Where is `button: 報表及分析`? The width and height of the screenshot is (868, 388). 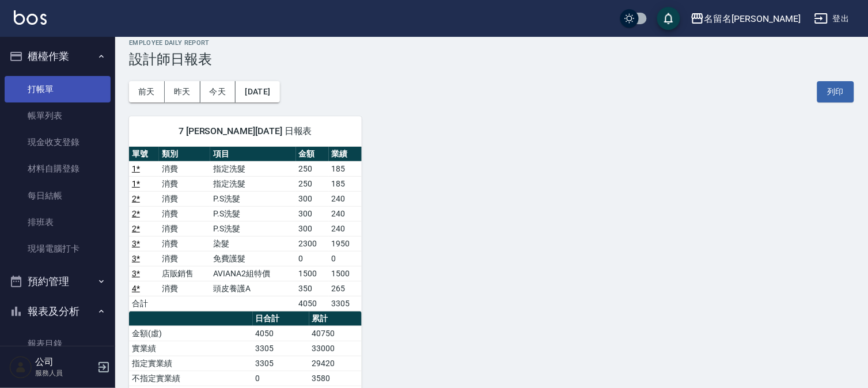
button: 報表及分析 is located at coordinates (58, 312).